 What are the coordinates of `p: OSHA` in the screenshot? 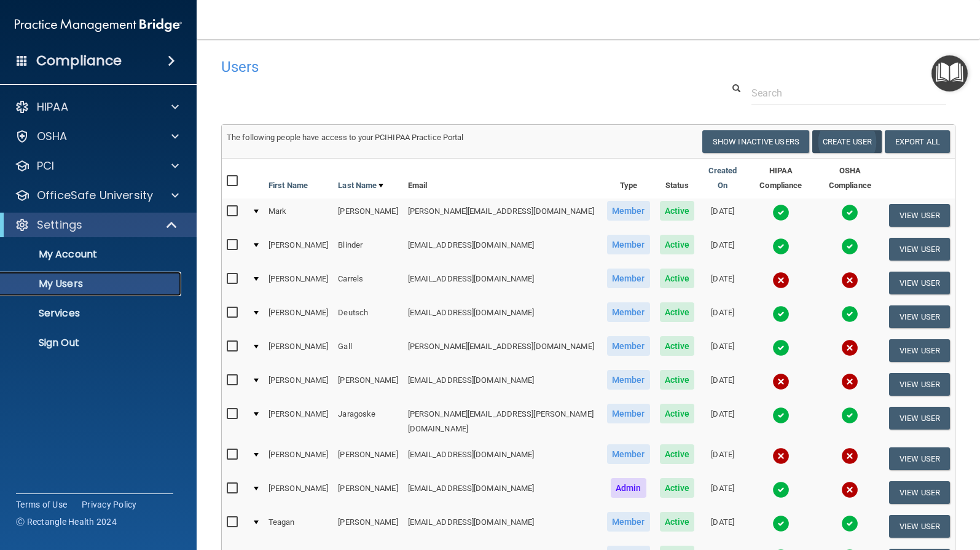 It's located at (52, 137).